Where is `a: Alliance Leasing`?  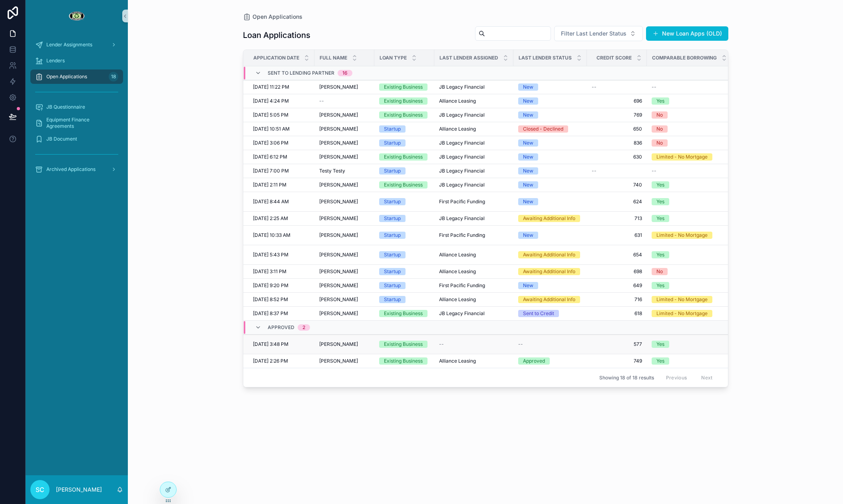 a: Alliance Leasing is located at coordinates (474, 129).